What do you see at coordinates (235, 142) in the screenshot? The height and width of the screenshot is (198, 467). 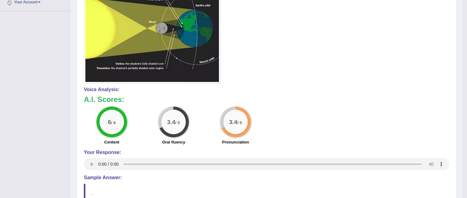 I see `label: Pronunciation` at bounding box center [235, 142].